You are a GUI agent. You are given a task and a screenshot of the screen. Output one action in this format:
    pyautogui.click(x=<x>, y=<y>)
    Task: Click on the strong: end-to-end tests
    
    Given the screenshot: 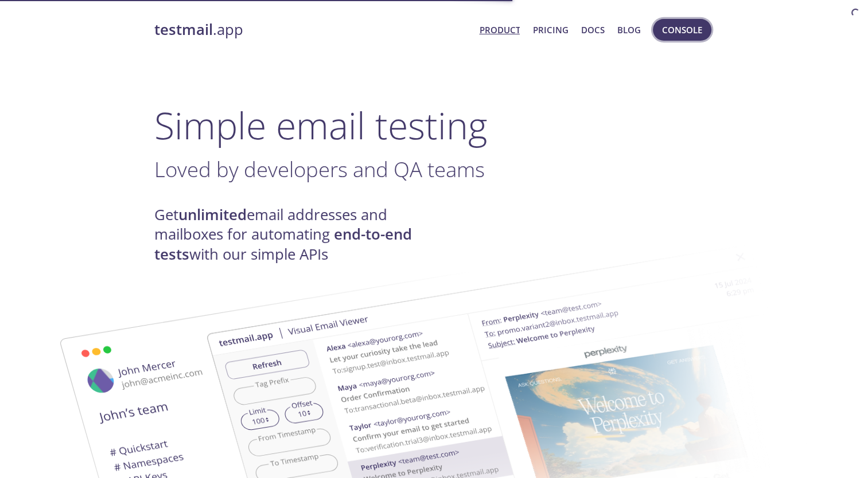 What is the action you would take?
    pyautogui.click(x=283, y=244)
    